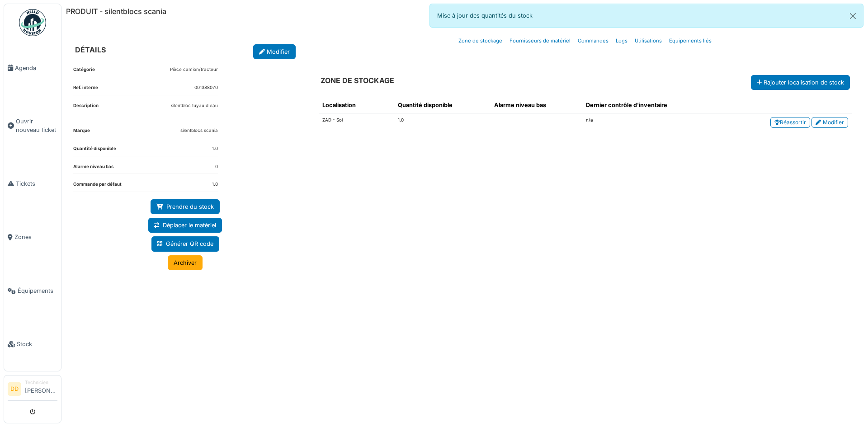 Image resolution: width=868 pixels, height=427 pixels. Describe the element at coordinates (84, 72) in the screenshot. I see `dt: Catégorie` at that location.